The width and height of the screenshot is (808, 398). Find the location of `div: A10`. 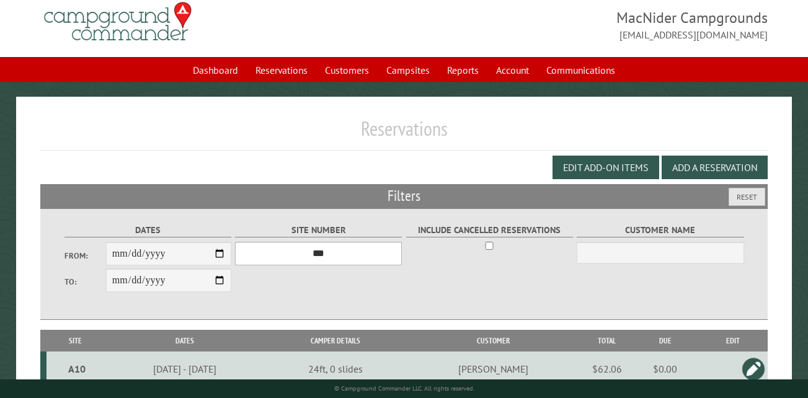

div: A10 is located at coordinates (77, 369).